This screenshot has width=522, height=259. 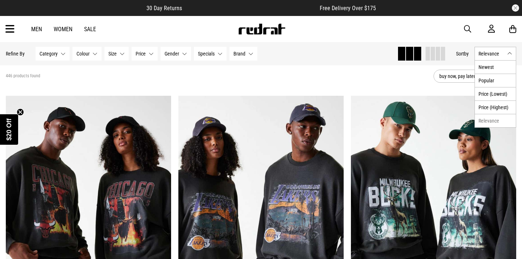 What do you see at coordinates (90, 29) in the screenshot?
I see `a: Sale` at bounding box center [90, 29].